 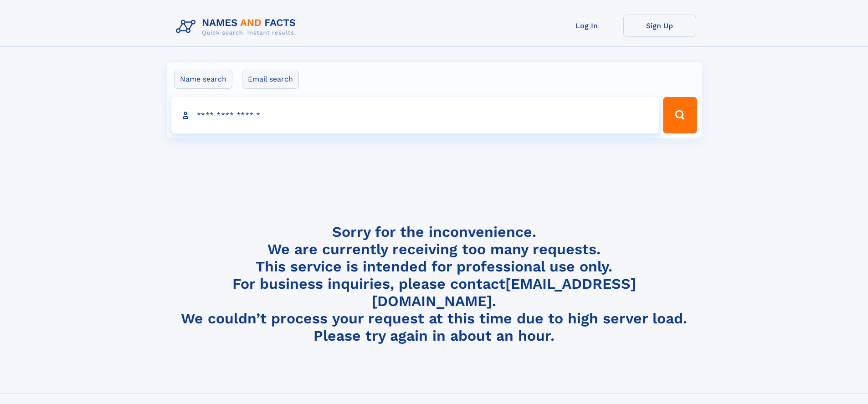 What do you see at coordinates (680, 115) in the screenshot?
I see `button: Search Button` at bounding box center [680, 115].